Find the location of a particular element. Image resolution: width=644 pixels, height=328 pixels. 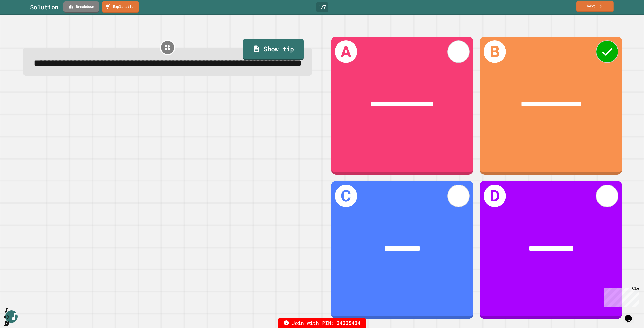

div: Solution is located at coordinates (44, 7).